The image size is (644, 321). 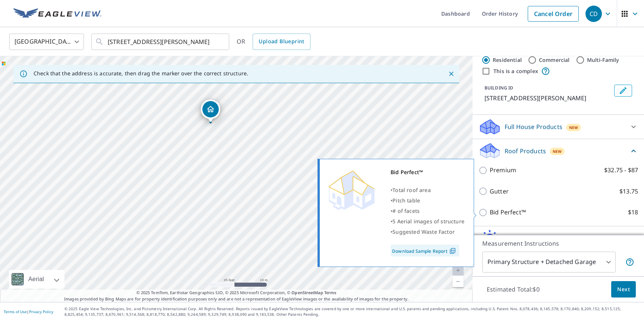 What do you see at coordinates (558, 244) in the screenshot?
I see `p: Measurement Instructions` at bounding box center [558, 244].